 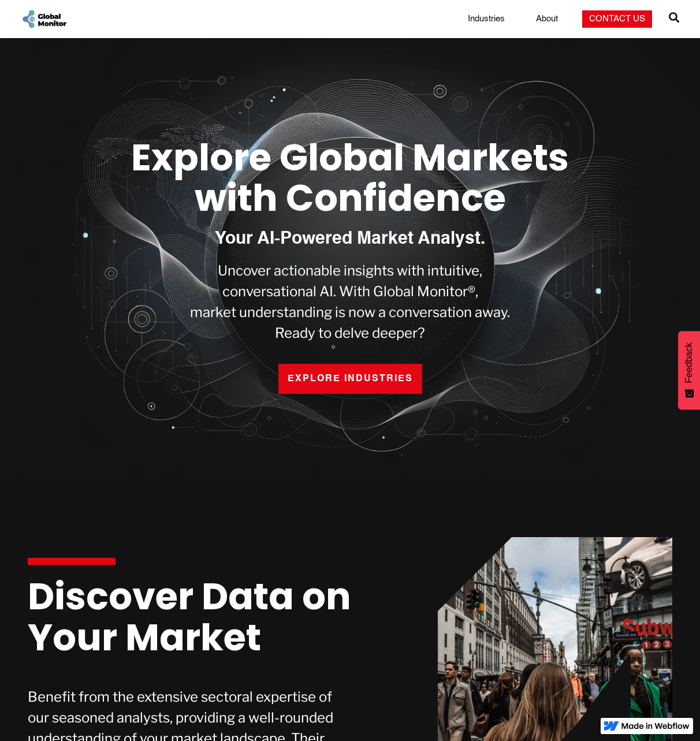 What do you see at coordinates (350, 379) in the screenshot?
I see `span: EXPLORE INDUSTRIES` at bounding box center [350, 379].